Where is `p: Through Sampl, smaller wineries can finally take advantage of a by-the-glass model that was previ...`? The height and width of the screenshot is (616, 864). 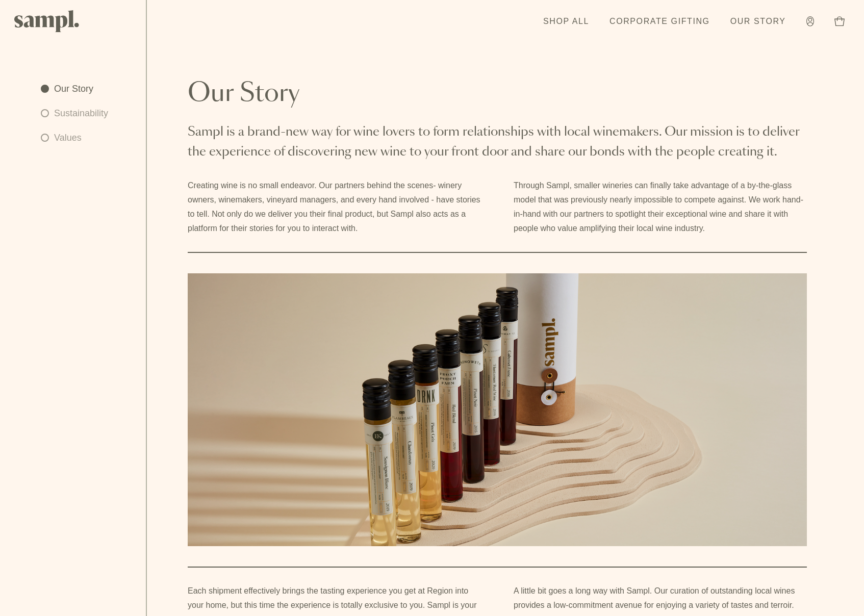 p: Through Sampl, smaller wineries can finally take advantage of a by-the-glass model that was previ... is located at coordinates (660, 207).